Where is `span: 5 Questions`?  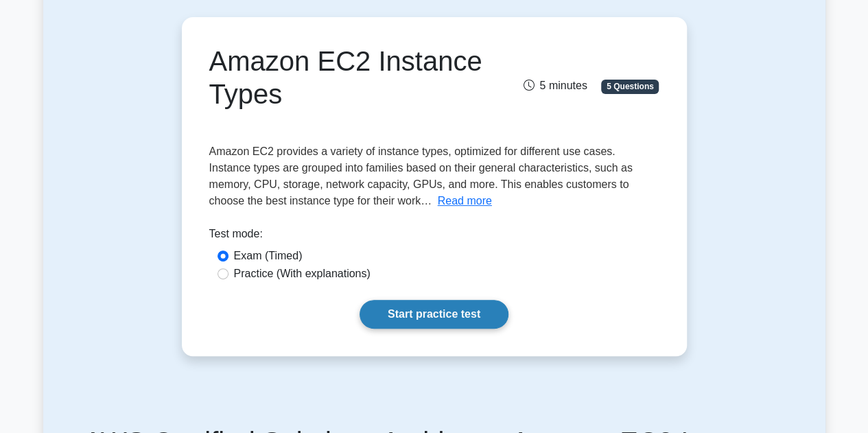 span: 5 Questions is located at coordinates (630, 87).